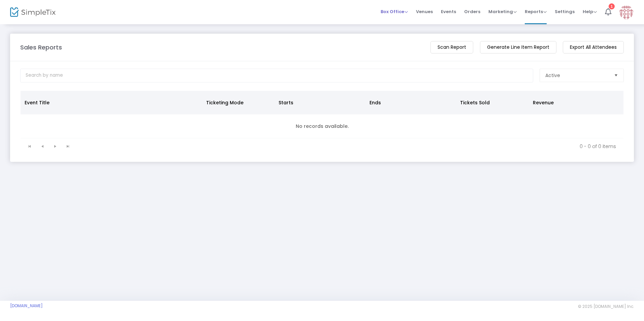 The height and width of the screenshot is (321, 644). Describe the element at coordinates (612, 6) in the screenshot. I see `div: 1` at that location.